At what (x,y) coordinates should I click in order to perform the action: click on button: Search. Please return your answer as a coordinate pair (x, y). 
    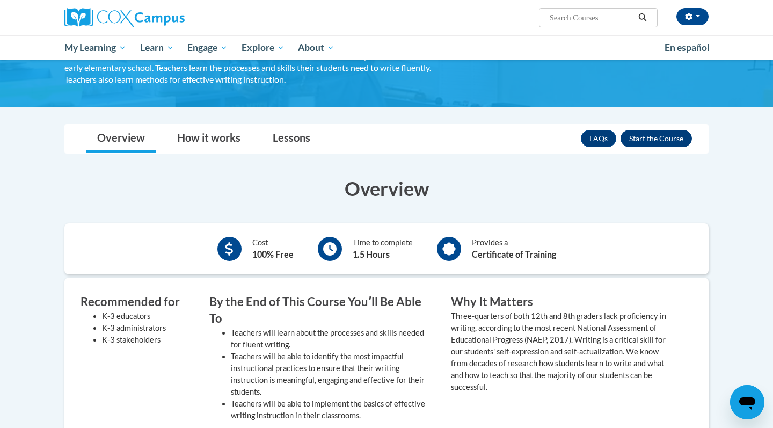
    Looking at the image, I should click on (642, 18).